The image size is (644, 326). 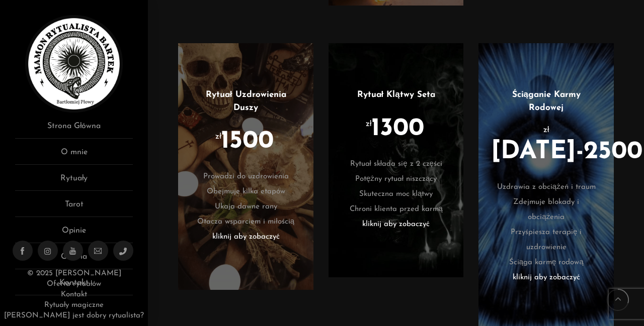 I want to click on a: Rytuał Uzdrowienia Duszy, so click(x=246, y=101).